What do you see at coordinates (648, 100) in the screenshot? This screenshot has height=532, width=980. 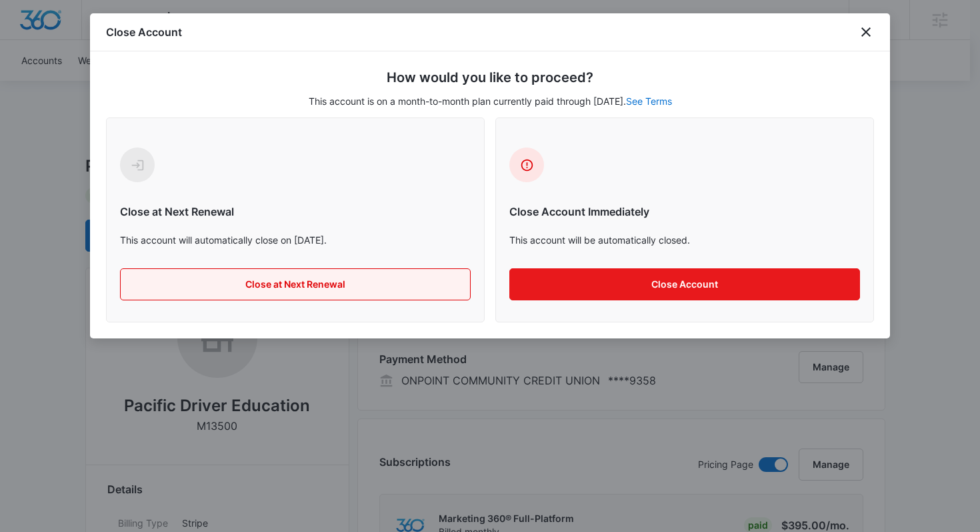 I see `a: See Terms` at bounding box center [648, 100].